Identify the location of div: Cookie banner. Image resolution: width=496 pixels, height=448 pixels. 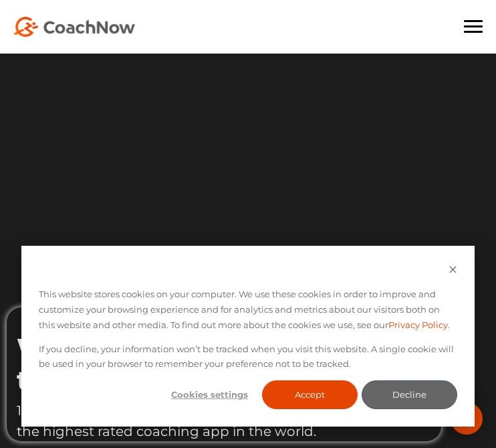
(248, 336).